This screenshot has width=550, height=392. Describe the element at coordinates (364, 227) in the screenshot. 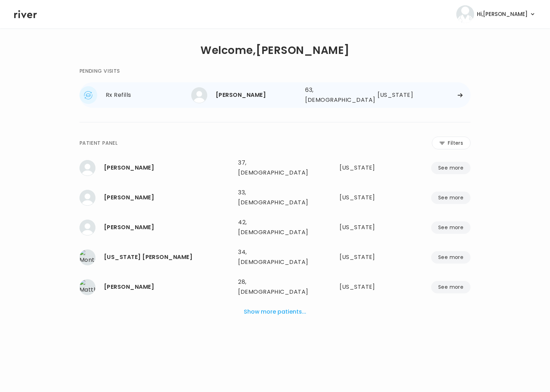

I see `div: Minnesota` at that location.